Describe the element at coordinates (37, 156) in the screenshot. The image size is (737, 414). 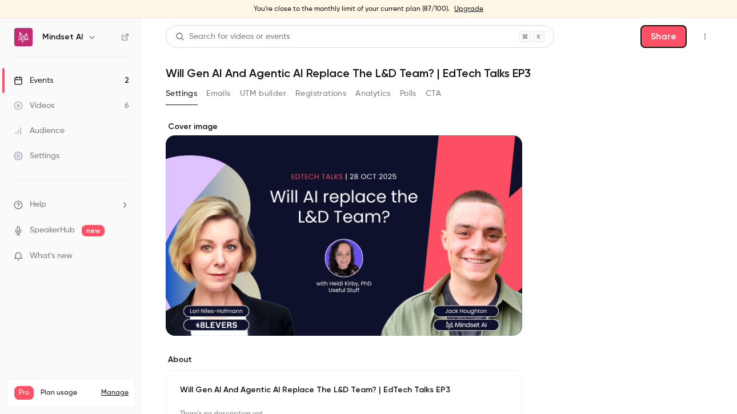
I see `div: Settings` at that location.